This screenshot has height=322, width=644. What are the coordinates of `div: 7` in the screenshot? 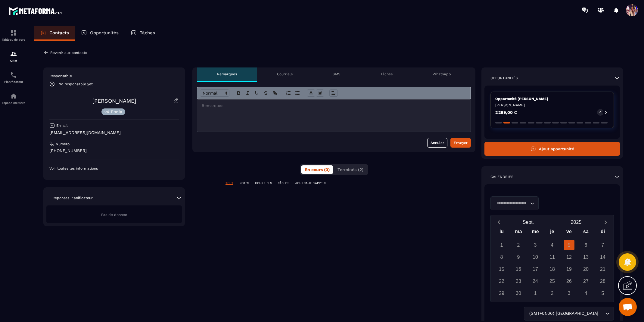 It's located at (603, 245).